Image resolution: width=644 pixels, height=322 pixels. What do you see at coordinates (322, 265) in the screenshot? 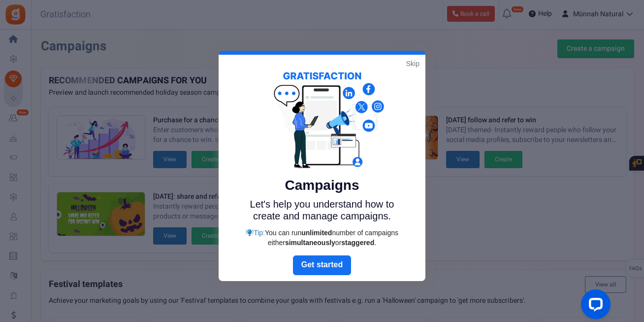
I see `a: Next` at bounding box center [322, 265].